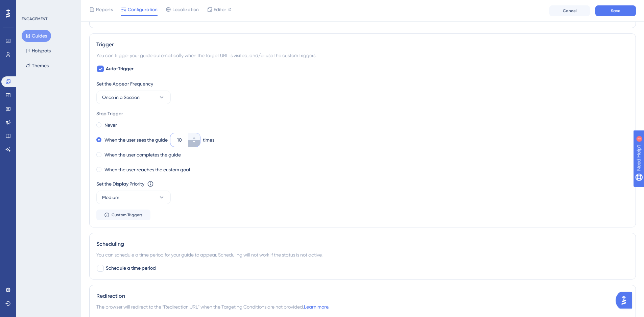 This screenshot has width=644, height=317. Describe the element at coordinates (362, 55) in the screenshot. I see `div: You can trigger your guide automatically when the target URL is visited, and/or use the custom tr...` at that location.